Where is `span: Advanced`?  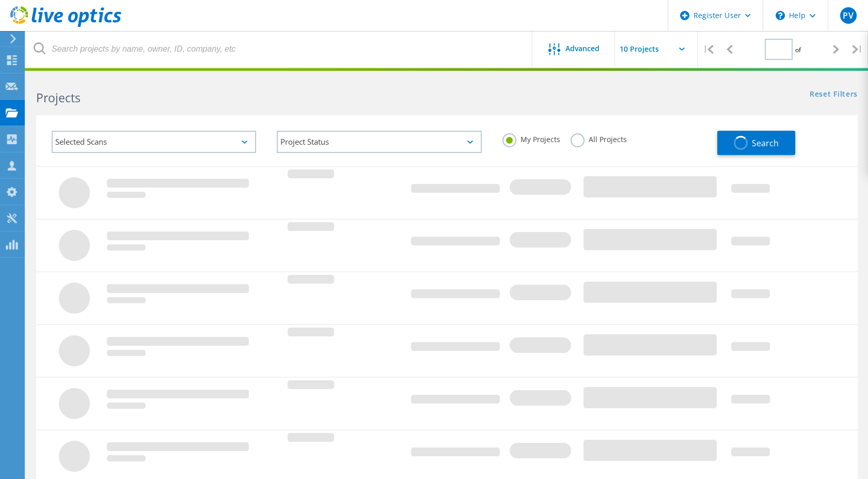
span: Advanced is located at coordinates (583, 49).